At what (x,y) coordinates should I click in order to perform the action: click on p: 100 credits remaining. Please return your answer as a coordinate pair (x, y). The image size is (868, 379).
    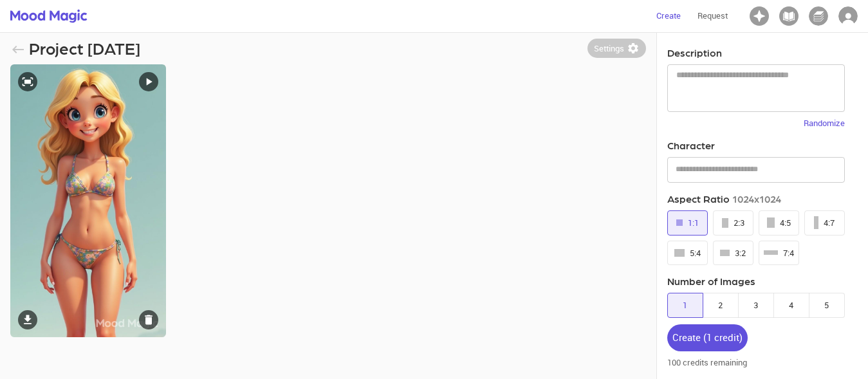
    Looking at the image, I should click on (707, 361).